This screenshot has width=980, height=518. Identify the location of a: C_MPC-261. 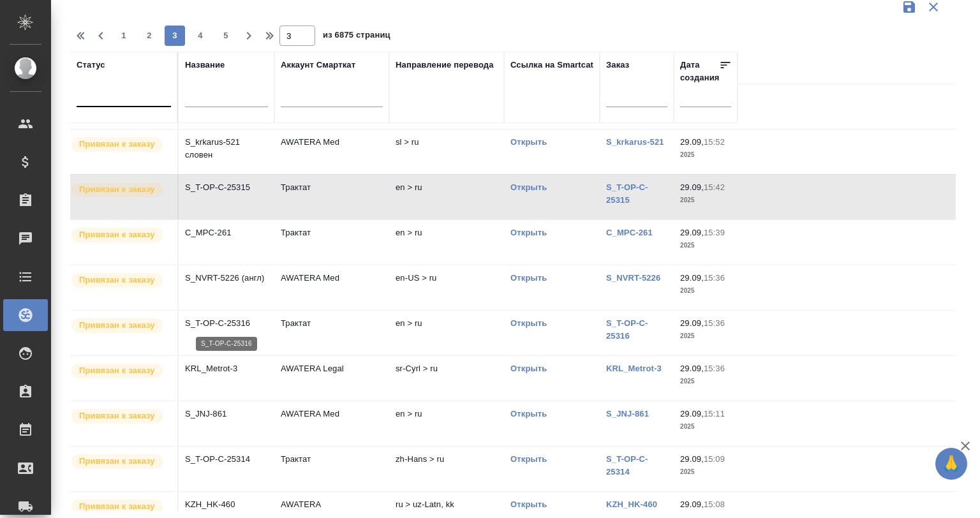
(629, 232).